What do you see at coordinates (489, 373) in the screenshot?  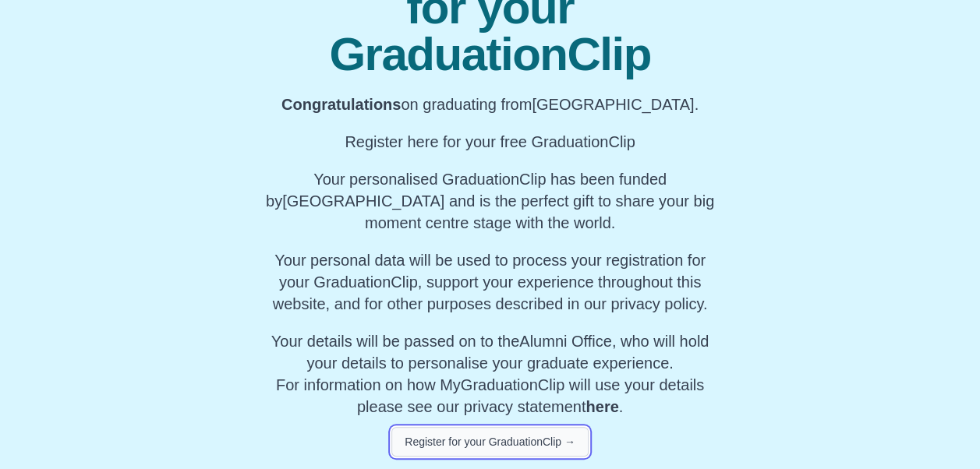 I see `span: For information on how MyGraduationClip will use your details please see our privacy statement .` at bounding box center [489, 373].